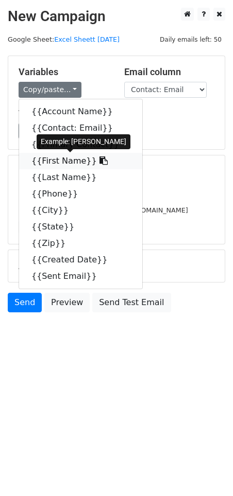 This screenshot has width=233, height=496. I want to click on a: {{Phone}}, so click(80, 194).